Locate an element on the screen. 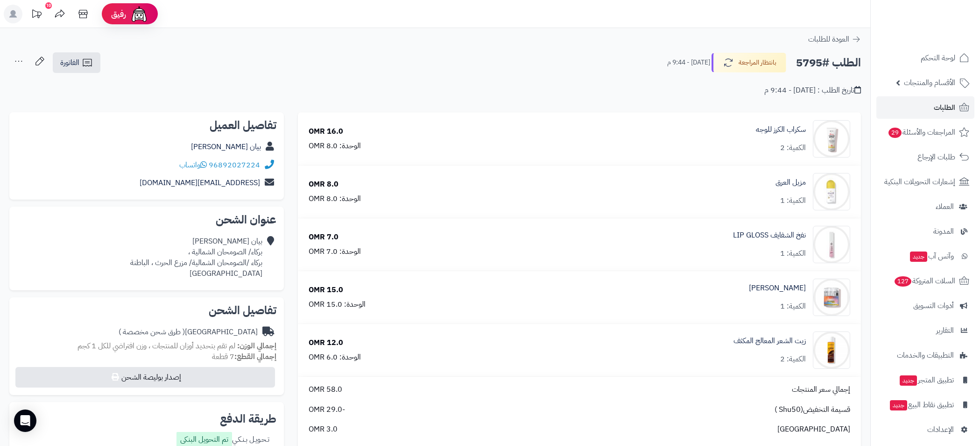  a: زيت الشعر المعالج المكثف is located at coordinates (770, 341).